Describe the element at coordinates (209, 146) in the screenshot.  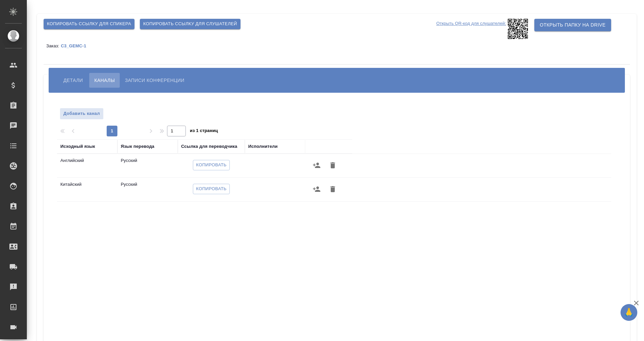
I see `div: Ссылка для переводчика` at that location.